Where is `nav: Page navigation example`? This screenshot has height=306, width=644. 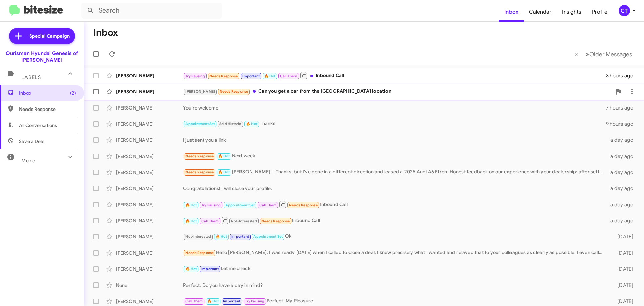 nav: Page navigation example is located at coordinates (604, 54).